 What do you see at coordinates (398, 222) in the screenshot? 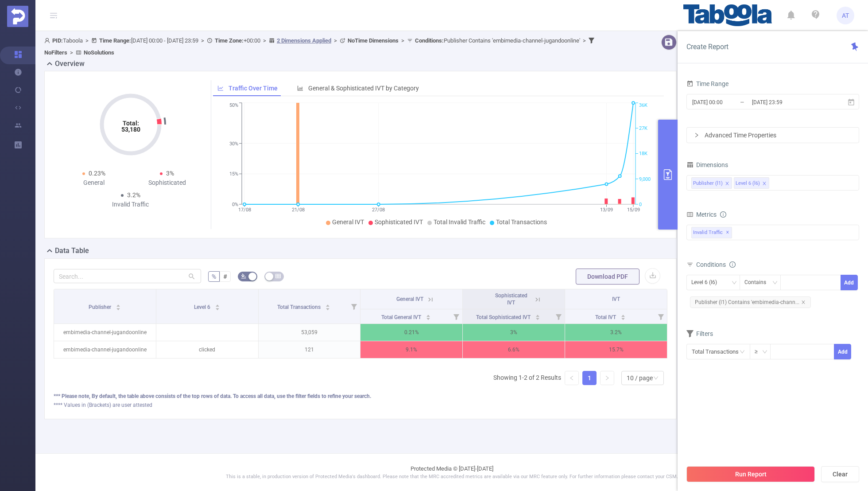
I see `span: Sophisticated IVT` at bounding box center [398, 222].